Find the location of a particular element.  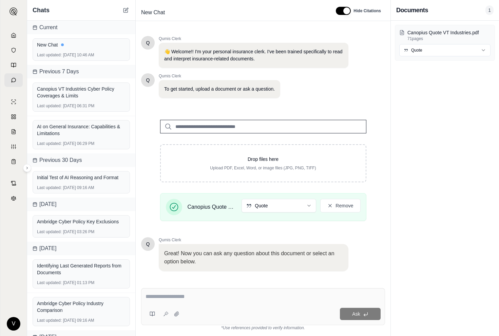

span: Ask is located at coordinates (356, 314).